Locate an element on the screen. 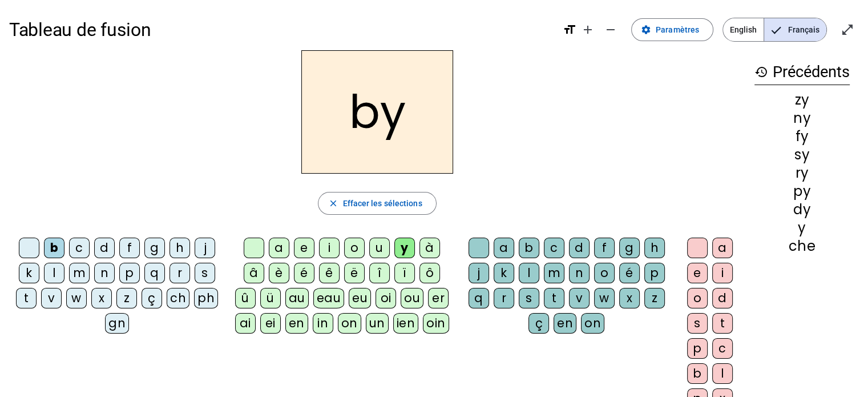 Image resolution: width=868 pixels, height=397 pixels. div: ny is located at coordinates (801, 118).